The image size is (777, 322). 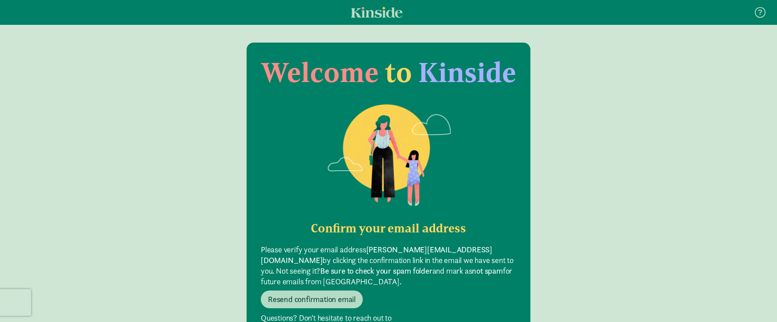 I want to click on p: Please verify your email address by clicking the confirmation link in the email we have sent to y..., so click(x=388, y=266).